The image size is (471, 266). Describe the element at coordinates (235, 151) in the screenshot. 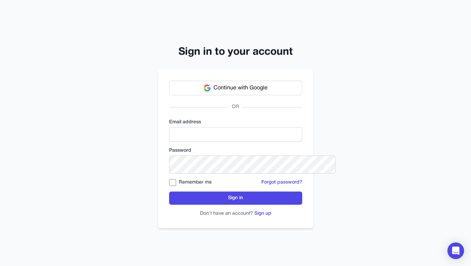

I see `label: Password` at that location.